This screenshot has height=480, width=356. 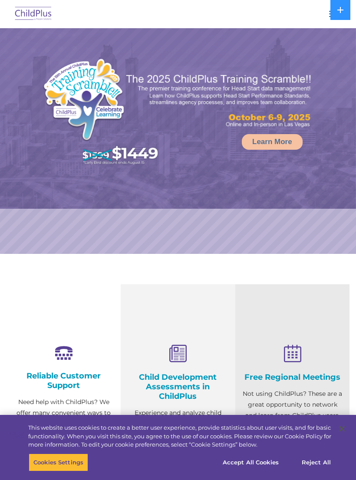 I want to click on p: Not using ChildPlus? These are a great opportunity to network and learn from ChildPlus users. Fin..., so click(x=292, y=416).